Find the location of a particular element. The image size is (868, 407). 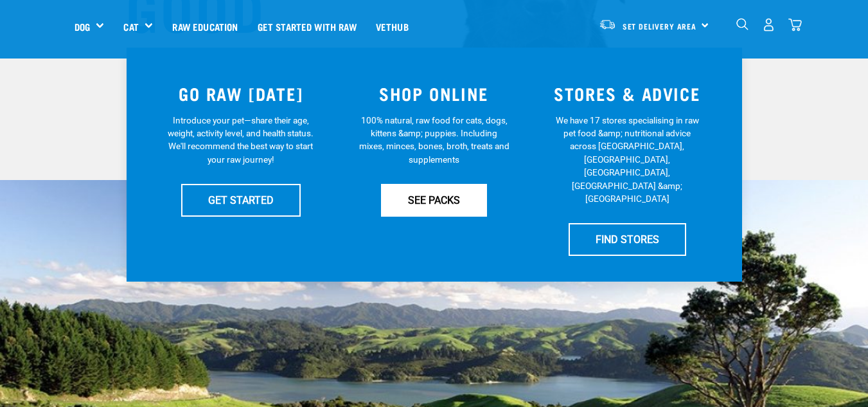

a: Vethub is located at coordinates (392, 26).